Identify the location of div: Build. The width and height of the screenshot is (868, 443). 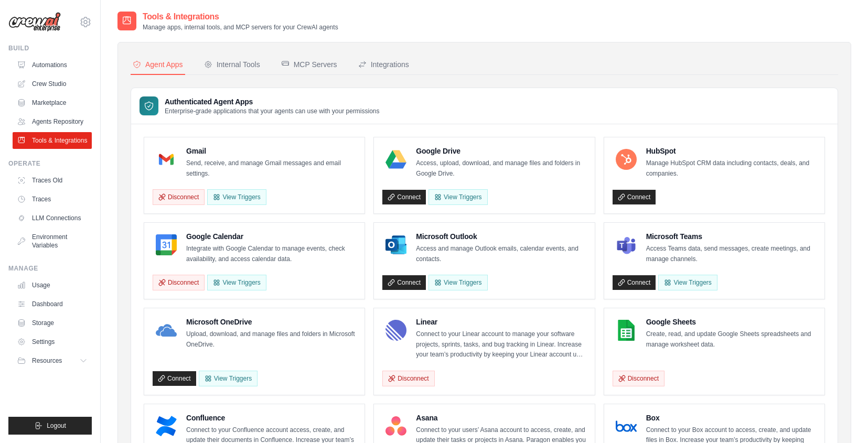
(50, 48).